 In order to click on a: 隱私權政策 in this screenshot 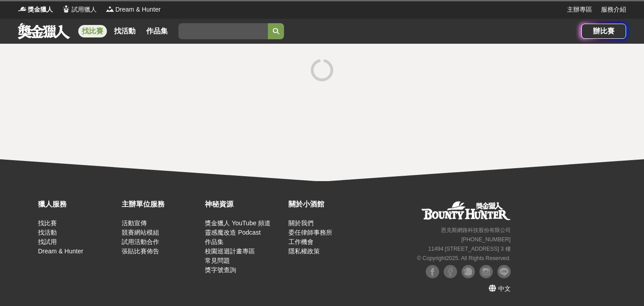, I will do `click(304, 251)`.